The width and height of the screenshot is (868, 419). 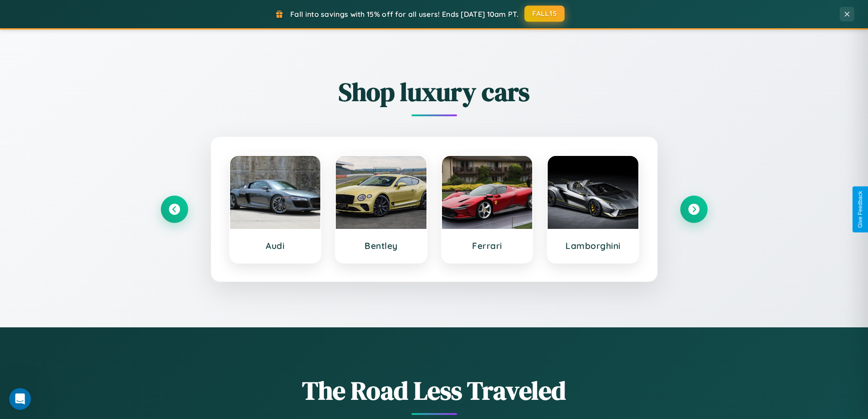 I want to click on h3: Audi, so click(x=275, y=246).